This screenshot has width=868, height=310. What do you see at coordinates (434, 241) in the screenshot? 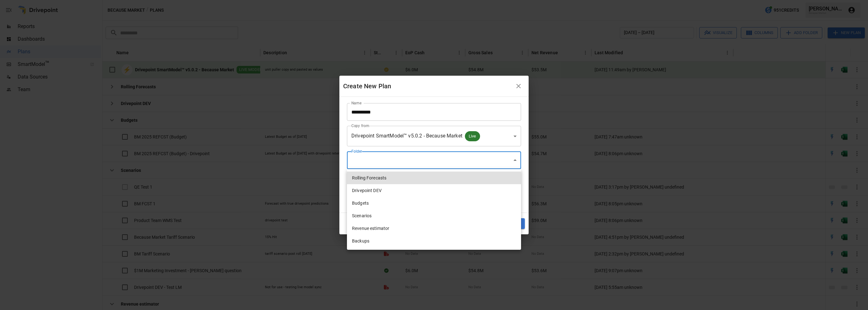
I see `li: Backups` at bounding box center [434, 241].